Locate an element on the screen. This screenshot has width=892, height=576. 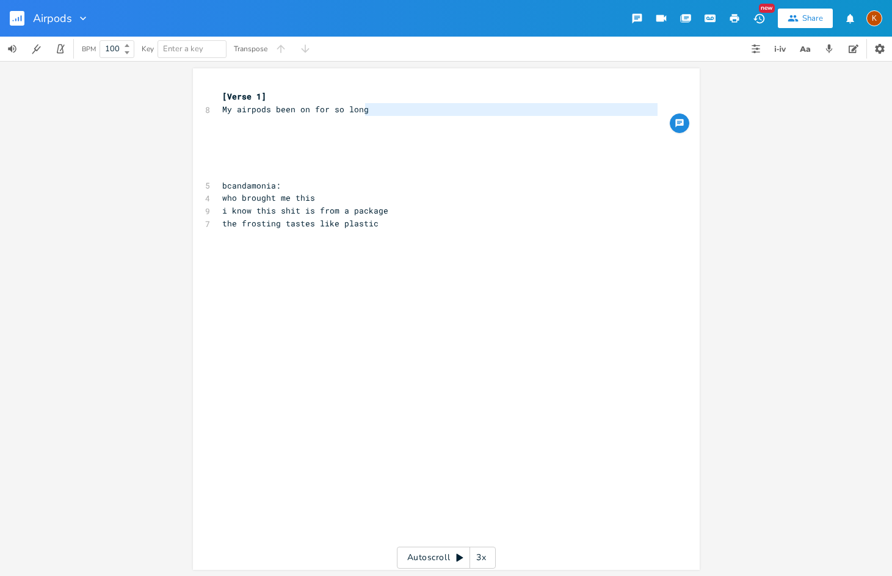
span: My airpods been on for so long is located at coordinates (296, 109).